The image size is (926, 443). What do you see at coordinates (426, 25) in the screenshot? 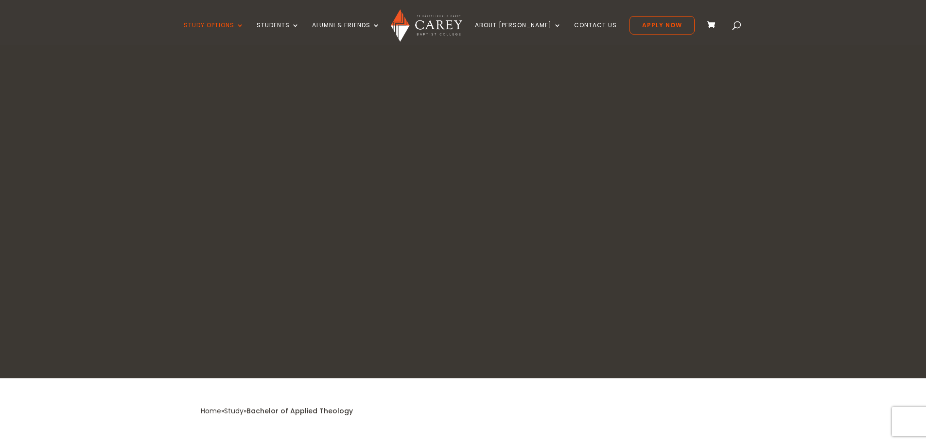
I see `img: Carey Baptist College` at bounding box center [426, 25].